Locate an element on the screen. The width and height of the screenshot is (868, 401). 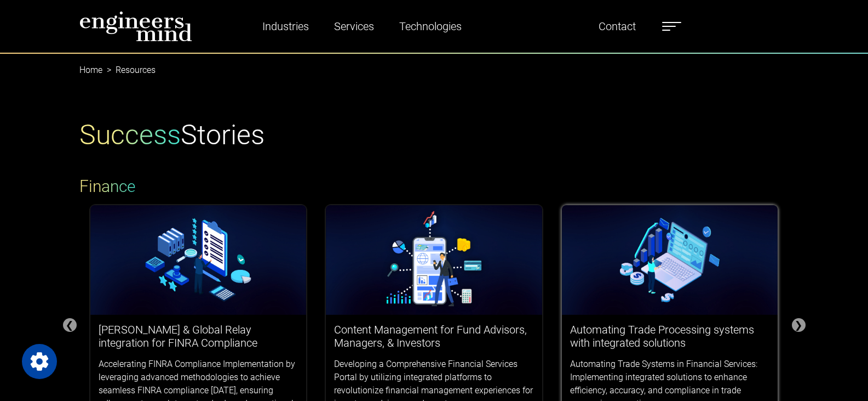
img: logo is located at coordinates (136, 26).